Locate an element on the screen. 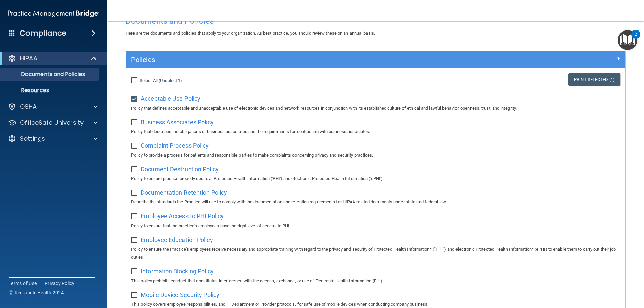 Image resolution: width=644 pixels, height=308 pixels. a: Policies is located at coordinates (375, 60).